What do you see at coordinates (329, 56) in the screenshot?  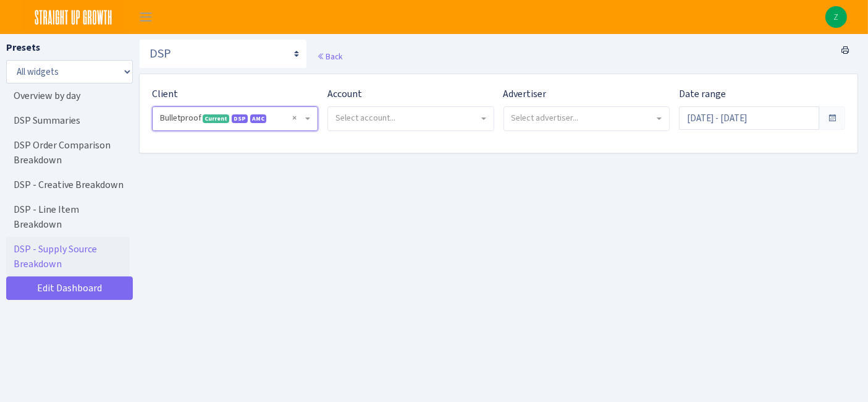 I see `a: Back` at bounding box center [329, 56].